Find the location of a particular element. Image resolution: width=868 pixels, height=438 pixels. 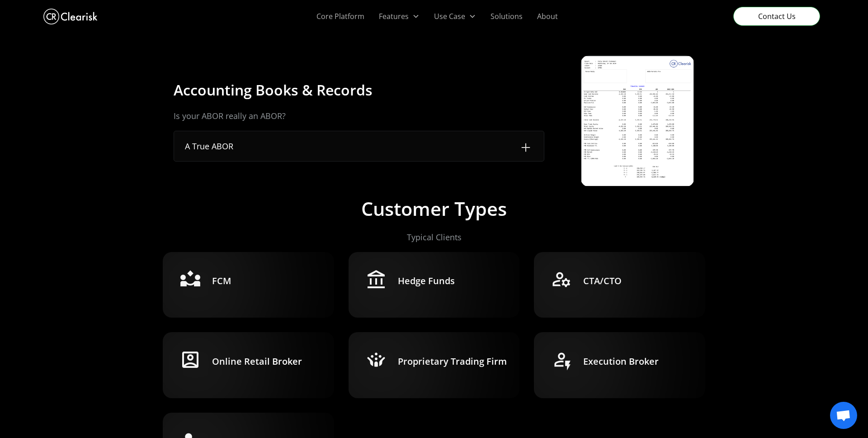

h3: Online Retail Broker is located at coordinates (257, 361).